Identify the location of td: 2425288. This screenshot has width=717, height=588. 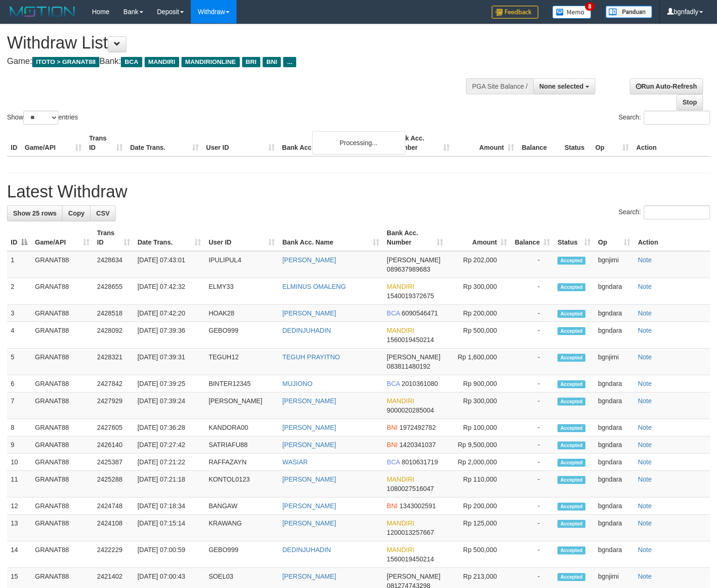
(114, 483).